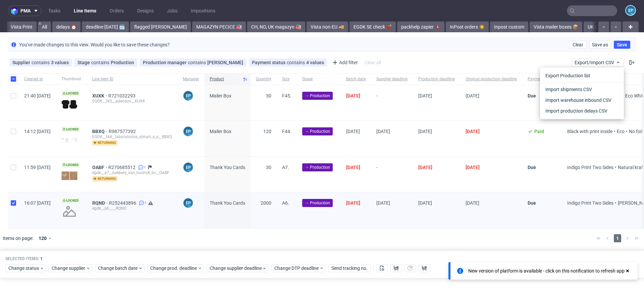 The width and height of the screenshot is (644, 288). What do you see at coordinates (132, 137) in the screenshot?
I see `div: EGDK__f44__laboratorios_ximart_s_a__BBXQ` at bounding box center [132, 137].